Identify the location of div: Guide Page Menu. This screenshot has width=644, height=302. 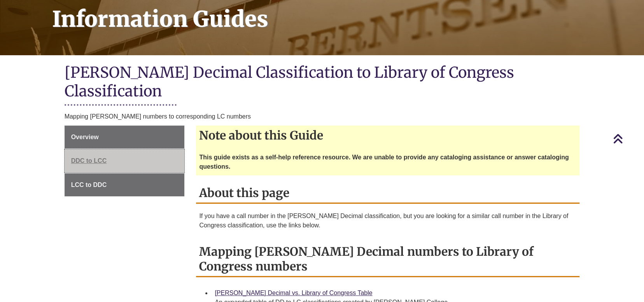
(124, 161).